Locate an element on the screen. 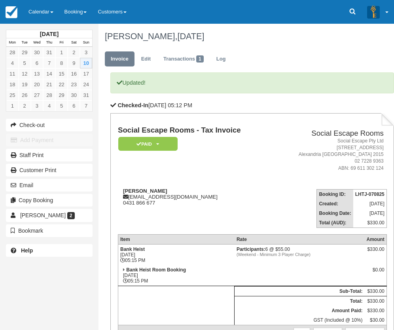 The height and width of the screenshot is (330, 394). a: 4 is located at coordinates (12, 63).